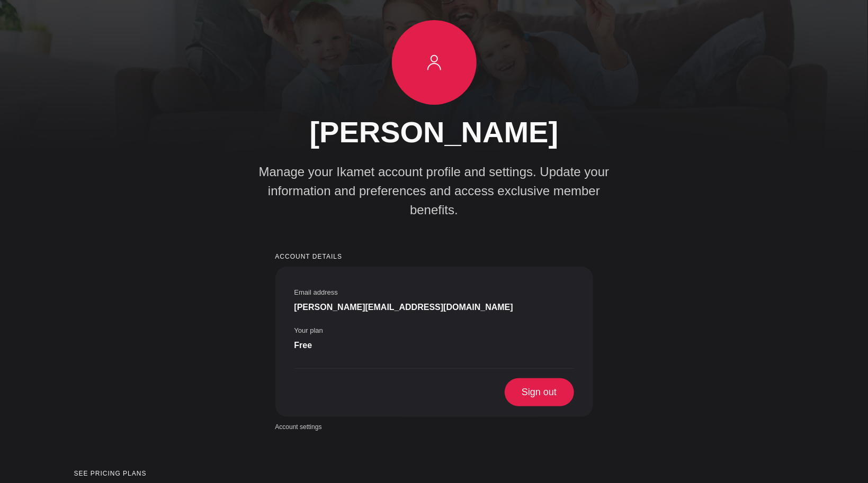  What do you see at coordinates (539, 392) in the screenshot?
I see `span: Sign out` at bounding box center [539, 392].